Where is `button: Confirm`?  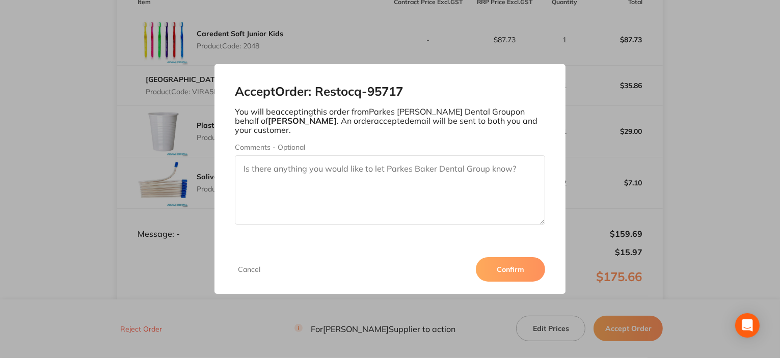 button: Confirm is located at coordinates (511, 270).